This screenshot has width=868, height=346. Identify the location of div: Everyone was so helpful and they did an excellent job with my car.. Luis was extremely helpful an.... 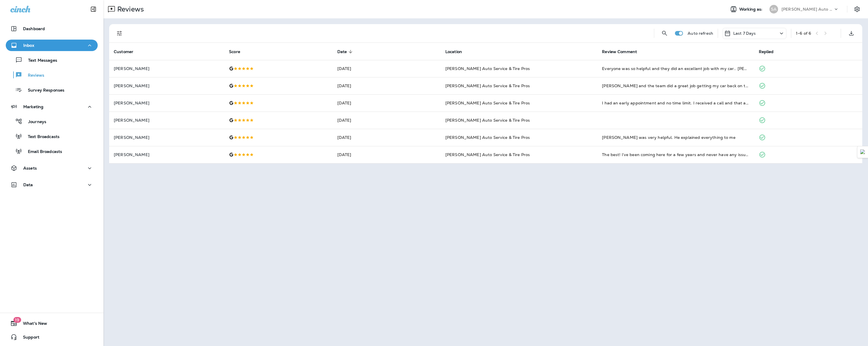
(675, 68).